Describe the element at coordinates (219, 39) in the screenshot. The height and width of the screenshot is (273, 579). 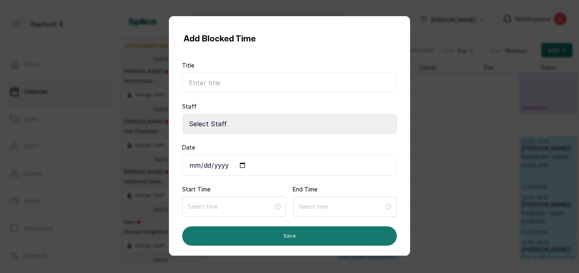
I see `h1: Add Blocked Time` at that location.